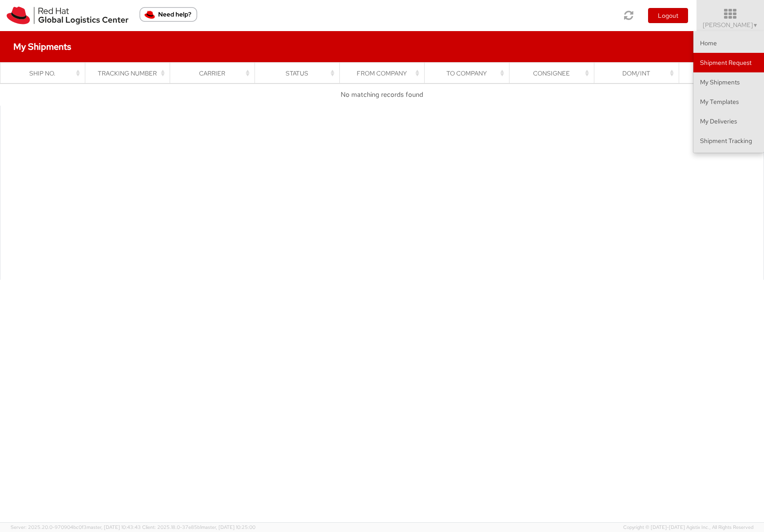  Describe the element at coordinates (728, 62) in the screenshot. I see `a: Shipment Request` at that location.